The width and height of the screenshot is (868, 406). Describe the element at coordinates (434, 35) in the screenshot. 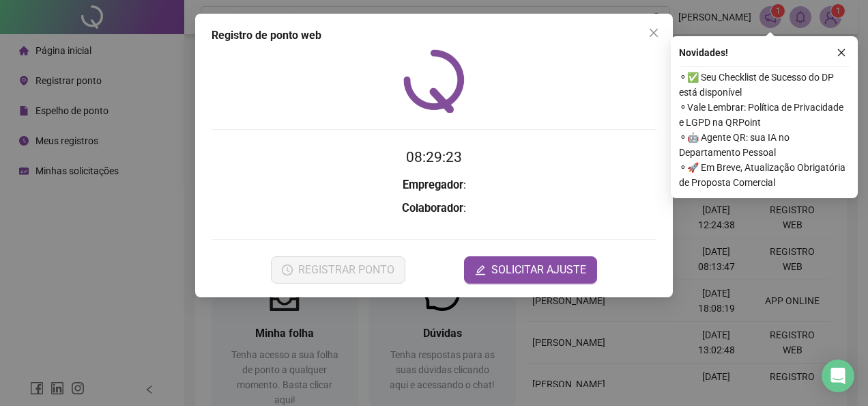

I see `div: Registro de ponto web` at that location.